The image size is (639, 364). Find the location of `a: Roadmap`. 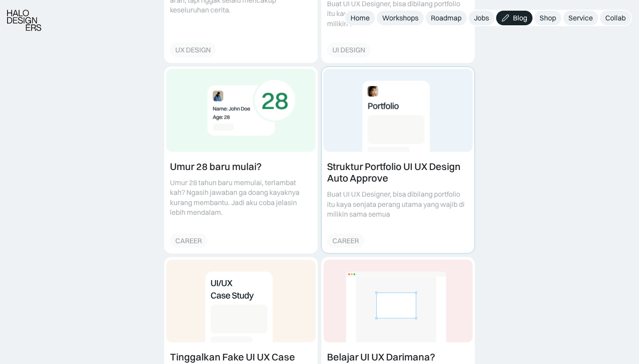

a: Roadmap is located at coordinates (446, 18).